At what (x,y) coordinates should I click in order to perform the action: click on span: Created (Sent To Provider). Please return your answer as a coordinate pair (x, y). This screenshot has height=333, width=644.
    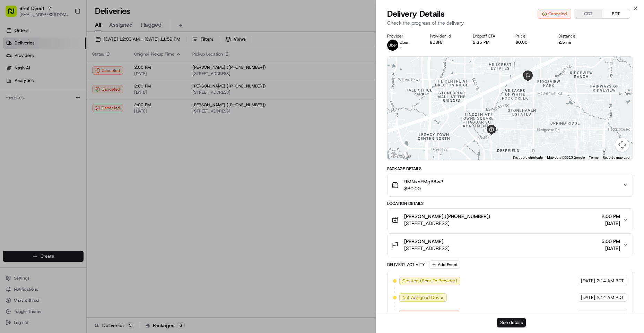
    Looking at the image, I should click on (430, 281).